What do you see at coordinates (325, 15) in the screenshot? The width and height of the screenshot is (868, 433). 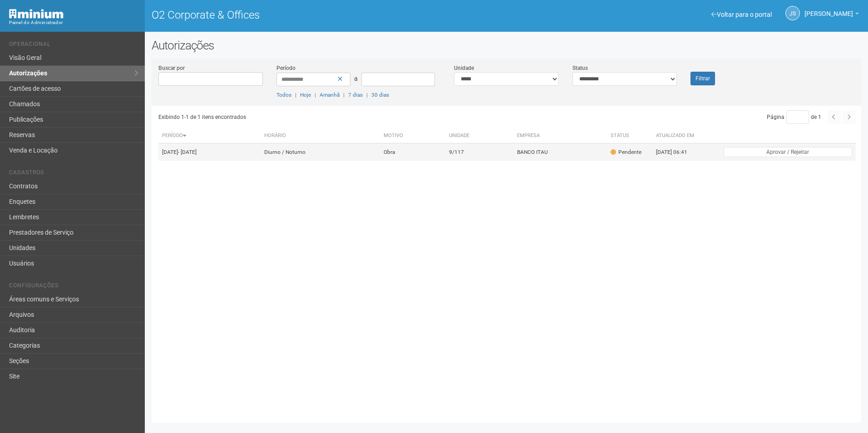 I see `h1: O2 Corporate & Offices` at bounding box center [325, 15].